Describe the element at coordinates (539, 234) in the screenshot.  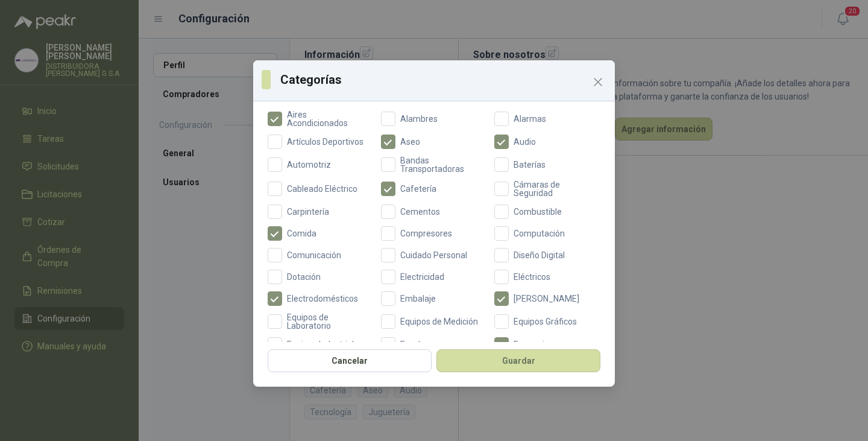
I see `span: Computación` at that location.